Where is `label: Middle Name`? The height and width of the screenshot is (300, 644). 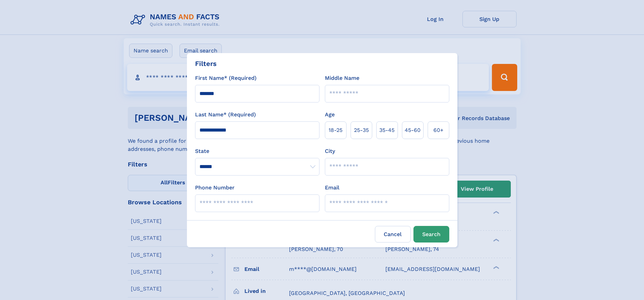
label: Middle Name is located at coordinates (342, 78).